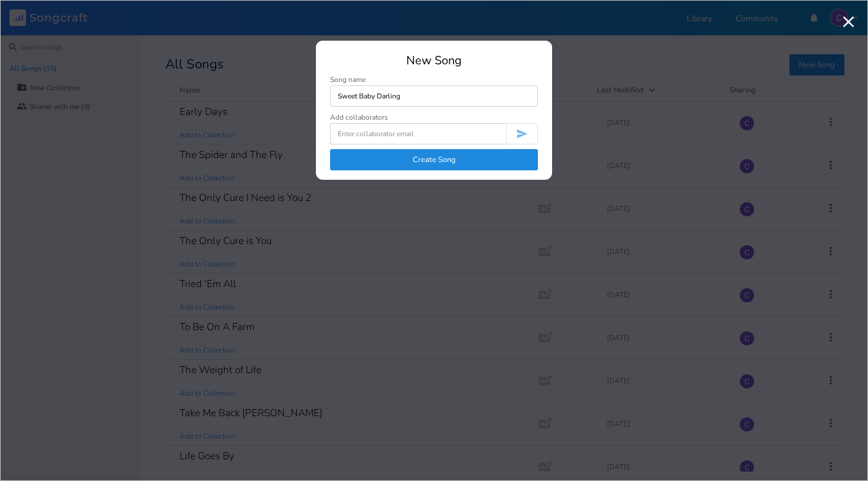  What do you see at coordinates (434, 96) in the screenshot?
I see `input: Enter song name` at bounding box center [434, 96].